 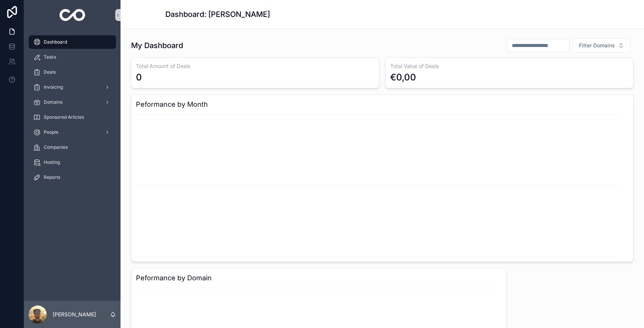 I want to click on h3: Total Value of Deals, so click(x=509, y=66).